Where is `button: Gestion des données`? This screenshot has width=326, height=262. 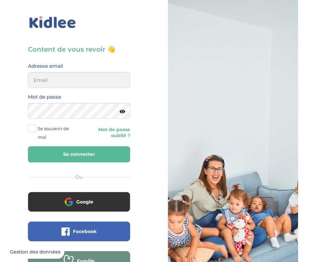 button: Gestion des données is located at coordinates (35, 252).